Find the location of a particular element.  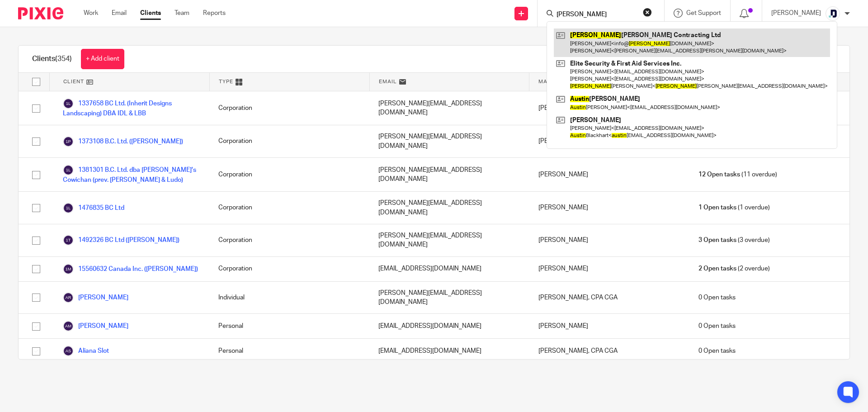

span: (3 overdue) is located at coordinates (734, 240).